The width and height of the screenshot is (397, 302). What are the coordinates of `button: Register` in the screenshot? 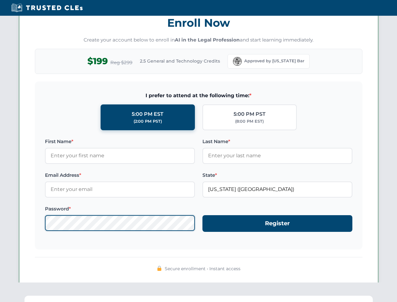 It's located at (277, 223).